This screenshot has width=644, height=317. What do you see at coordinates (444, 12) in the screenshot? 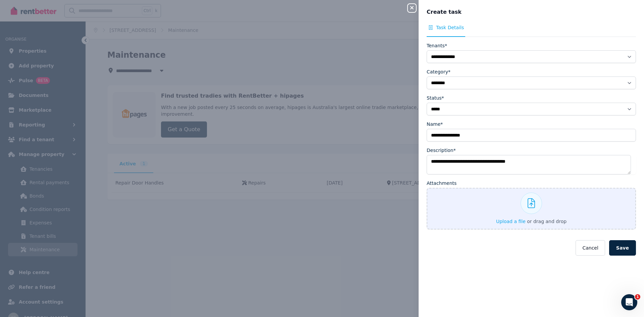
I see `span: Create task` at bounding box center [444, 12].